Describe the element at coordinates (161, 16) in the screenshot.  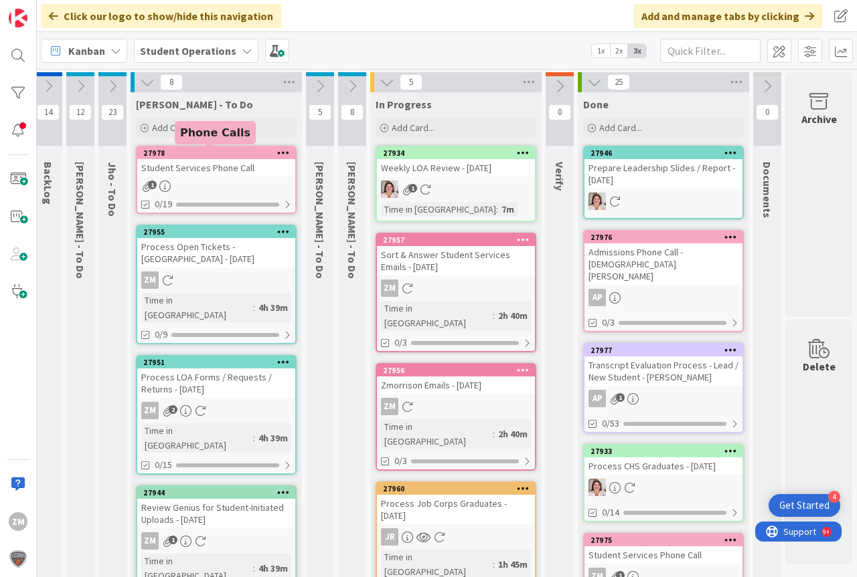
I see `div: Click our logo to show/hide this navigation` at that location.